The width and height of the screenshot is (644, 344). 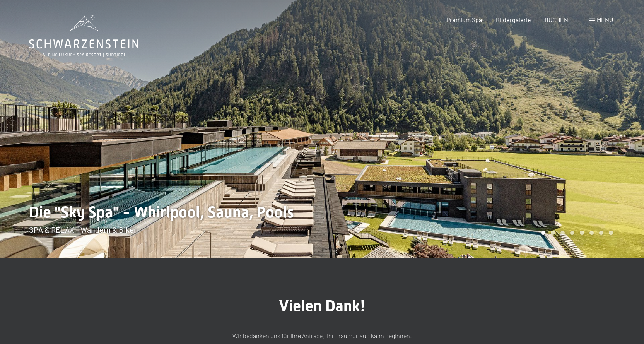 I want to click on span: Bildergalerie, so click(x=513, y=19).